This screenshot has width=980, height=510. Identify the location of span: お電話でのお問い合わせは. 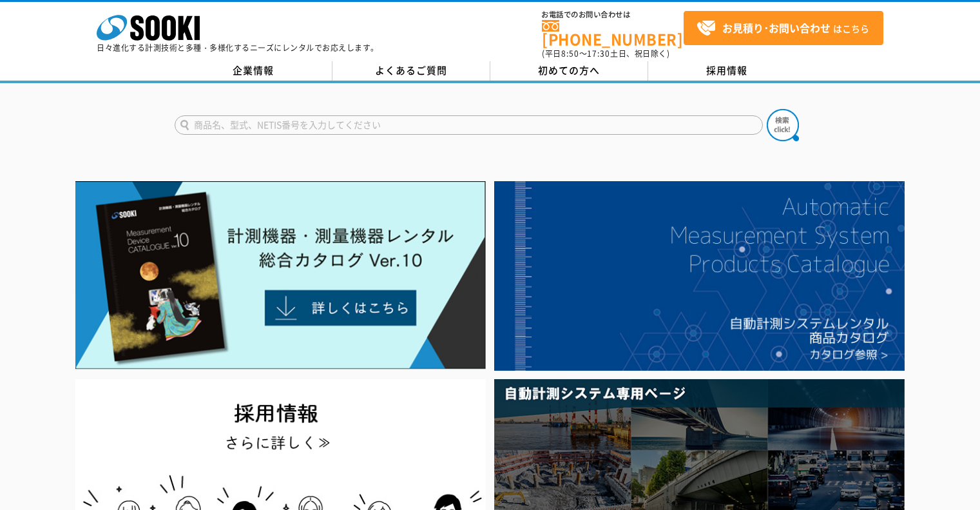
(612, 15).